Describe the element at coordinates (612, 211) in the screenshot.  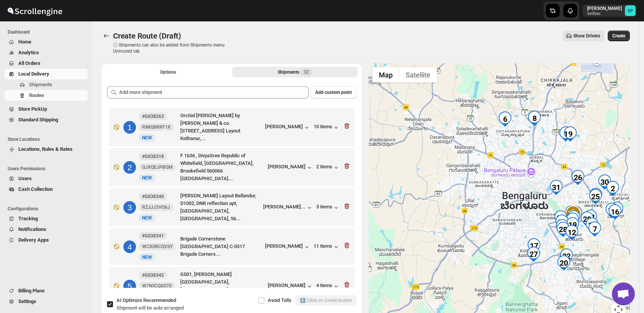
I see `div: 15` at that location.